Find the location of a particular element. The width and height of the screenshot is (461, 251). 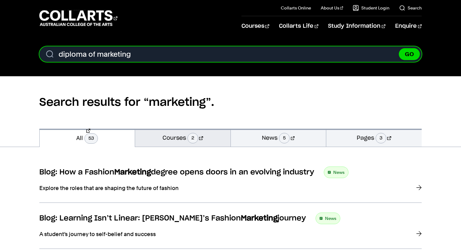

a: Student Login is located at coordinates (371, 8).